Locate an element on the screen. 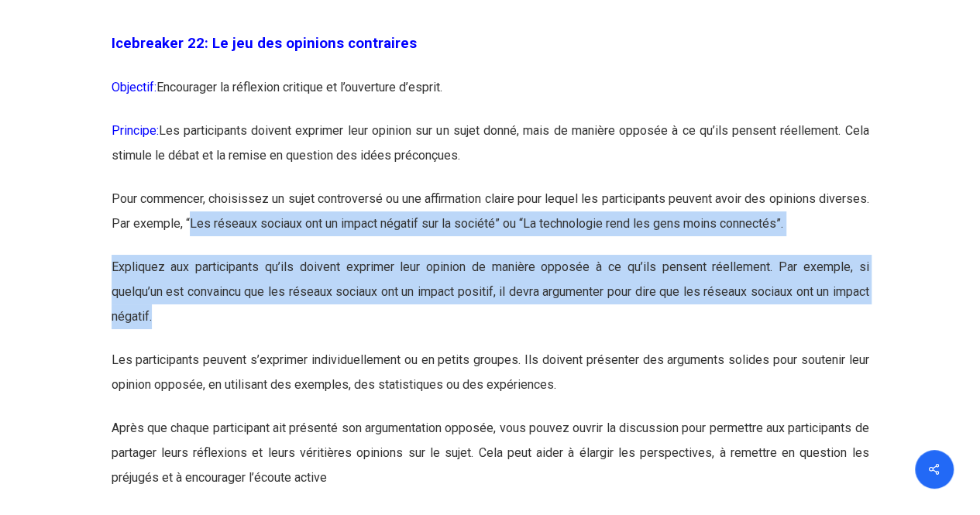  p: Pour commencer, choisissez un sujet controversé ou une affirmation claire pour lequel les partici... is located at coordinates (490, 221).